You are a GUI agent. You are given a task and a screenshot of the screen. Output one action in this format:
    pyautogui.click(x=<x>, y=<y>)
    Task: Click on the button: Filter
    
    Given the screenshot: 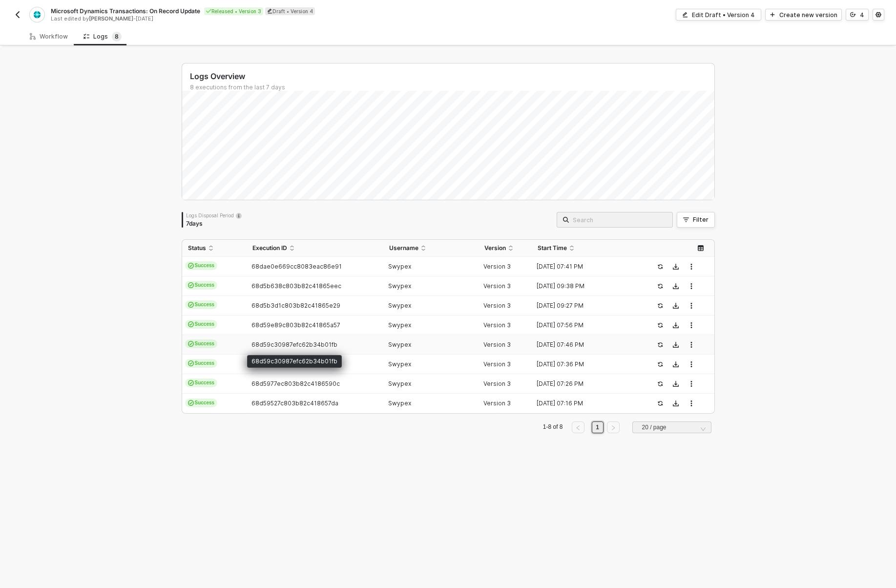 What is the action you would take?
    pyautogui.click(x=696, y=220)
    